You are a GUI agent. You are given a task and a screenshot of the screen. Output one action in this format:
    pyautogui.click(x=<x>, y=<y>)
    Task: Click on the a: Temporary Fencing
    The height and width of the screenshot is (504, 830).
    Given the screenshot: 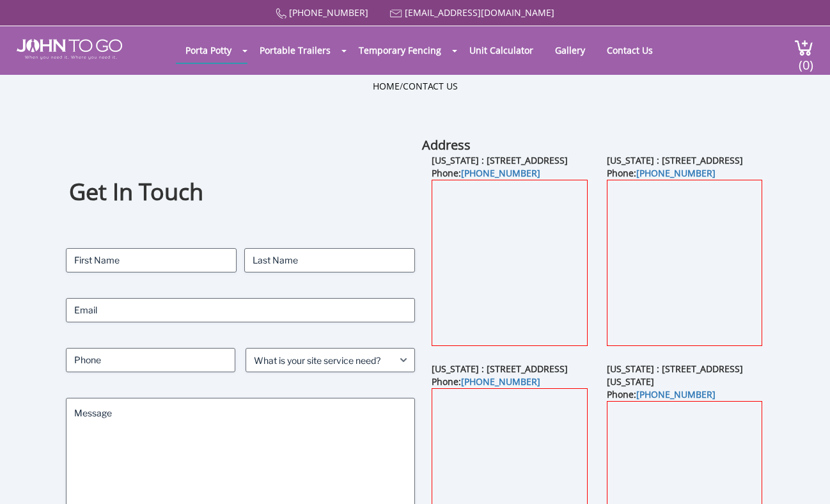 What is the action you would take?
    pyautogui.click(x=400, y=50)
    